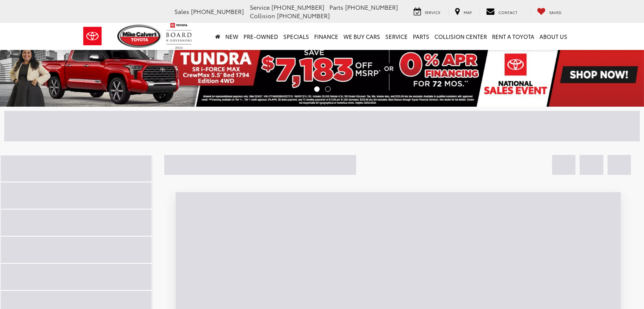  Describe the element at coordinates (296, 37) in the screenshot. I see `a: Specials` at that location.